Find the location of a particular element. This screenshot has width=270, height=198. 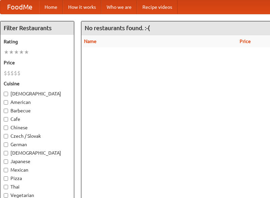

label: Czech / Slovak is located at coordinates (37, 136).